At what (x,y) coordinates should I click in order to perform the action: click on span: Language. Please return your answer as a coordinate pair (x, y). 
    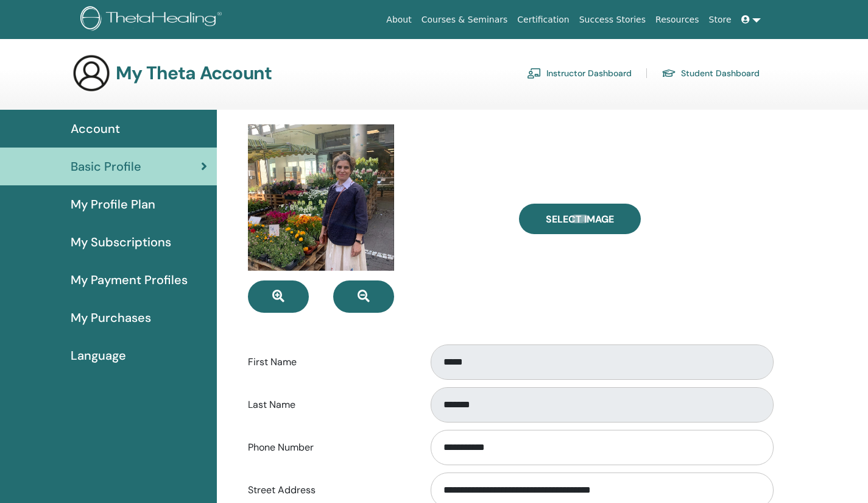
    Looking at the image, I should click on (98, 356).